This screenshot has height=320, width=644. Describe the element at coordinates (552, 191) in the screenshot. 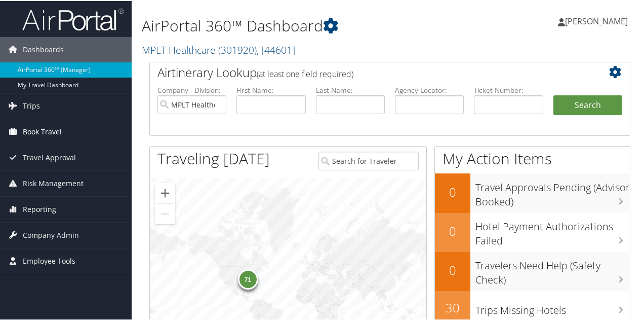

I see `h3: Travel Approvals Pending (Advisor Booked)` at that location.